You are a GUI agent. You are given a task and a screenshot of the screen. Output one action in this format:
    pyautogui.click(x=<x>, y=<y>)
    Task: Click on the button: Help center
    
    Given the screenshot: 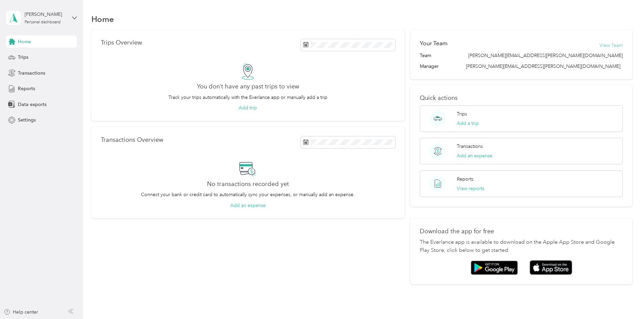 What is the action you would take?
    pyautogui.click(x=21, y=312)
    